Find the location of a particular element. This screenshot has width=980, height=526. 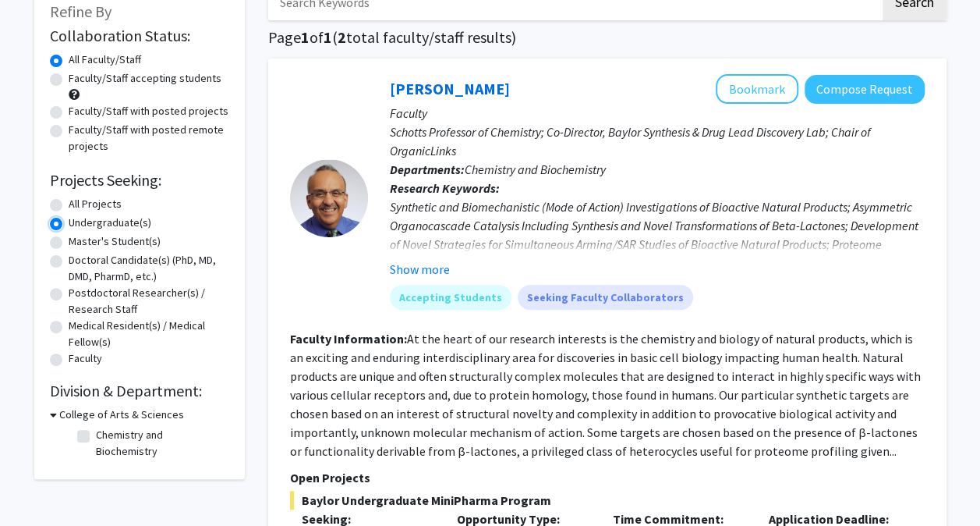

label: All Faculty/Staff is located at coordinates (104, 59).